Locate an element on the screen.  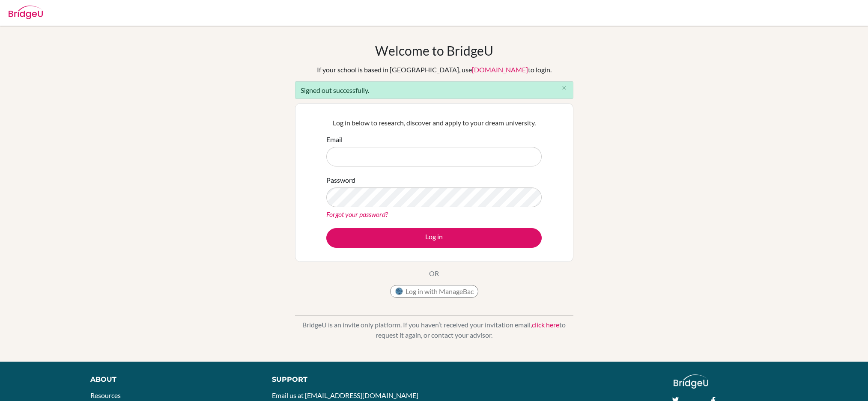
div: About is located at coordinates (172, 380).